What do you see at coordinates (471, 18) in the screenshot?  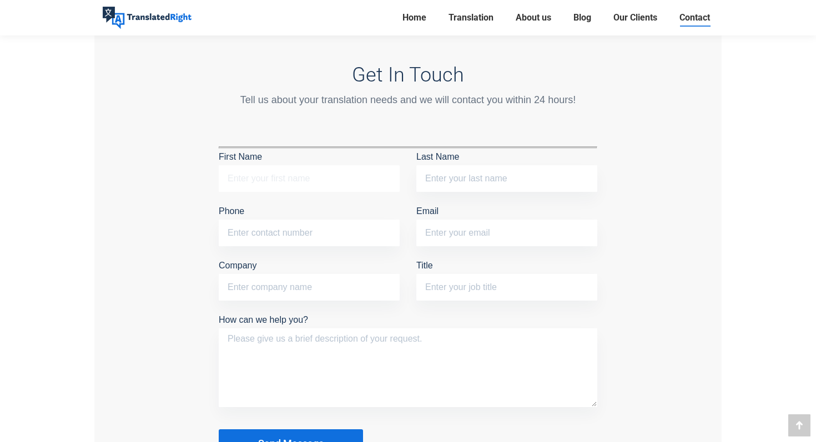 I see `a: Translation` at bounding box center [471, 18].